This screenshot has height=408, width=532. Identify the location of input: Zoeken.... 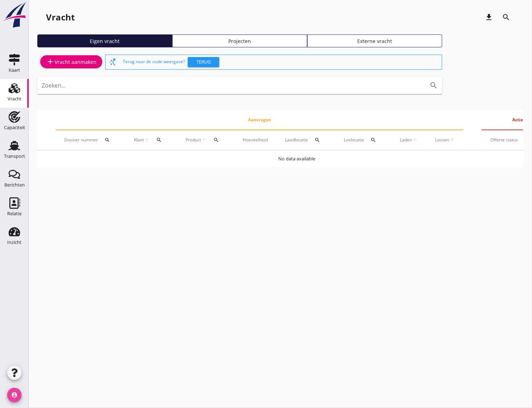
(230, 85).